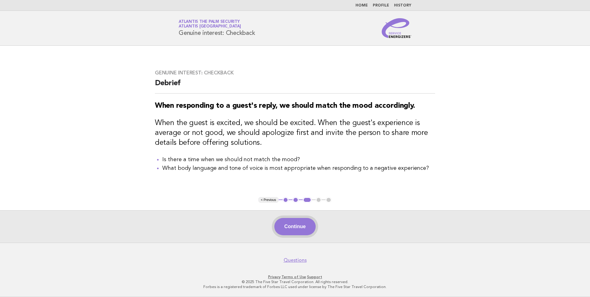 The width and height of the screenshot is (590, 297). I want to click on strong: When responding to a guest's reply, we should match the mood accordingly., so click(285, 106).